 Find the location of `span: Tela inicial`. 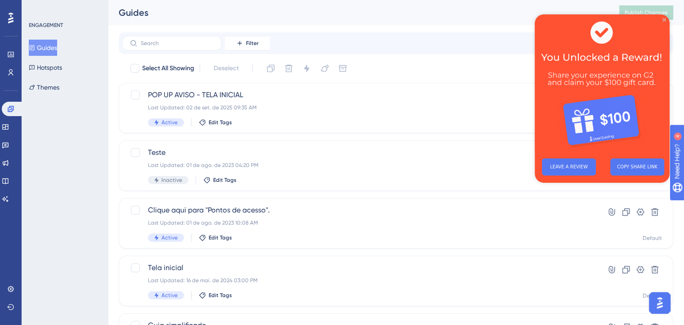

span: Tela inicial is located at coordinates (360, 268).